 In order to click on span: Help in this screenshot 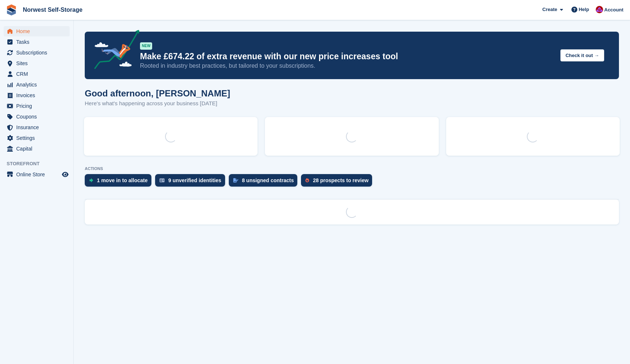, I will do `click(584, 10)`.